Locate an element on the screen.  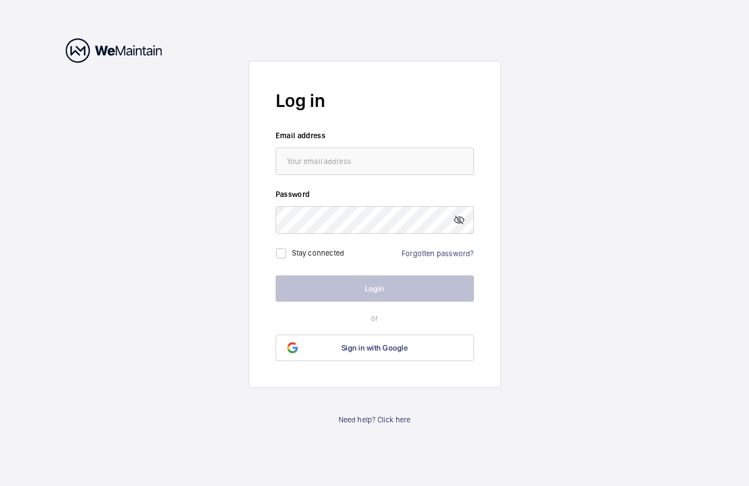
a: Forgotten password? is located at coordinates (437, 253).